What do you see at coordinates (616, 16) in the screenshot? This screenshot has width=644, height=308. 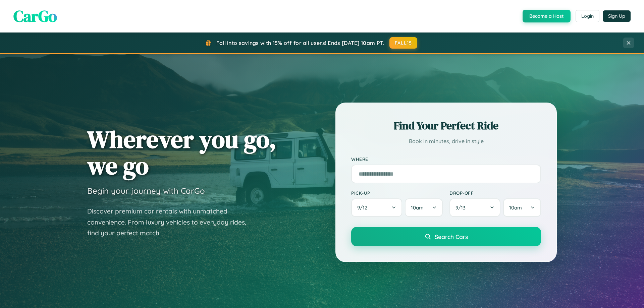 I see `button: Sign Up` at bounding box center [616, 16].